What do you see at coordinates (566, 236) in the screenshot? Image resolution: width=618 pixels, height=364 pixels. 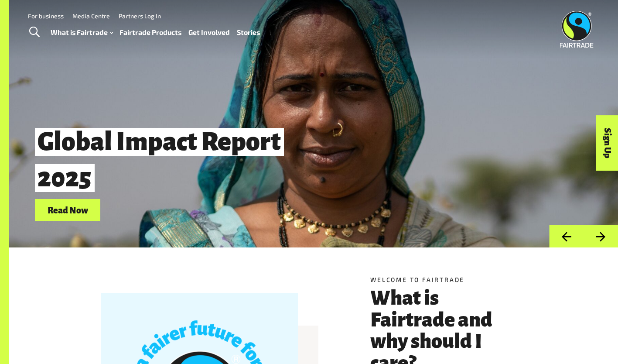 I see `button: Previous` at bounding box center [566, 236].